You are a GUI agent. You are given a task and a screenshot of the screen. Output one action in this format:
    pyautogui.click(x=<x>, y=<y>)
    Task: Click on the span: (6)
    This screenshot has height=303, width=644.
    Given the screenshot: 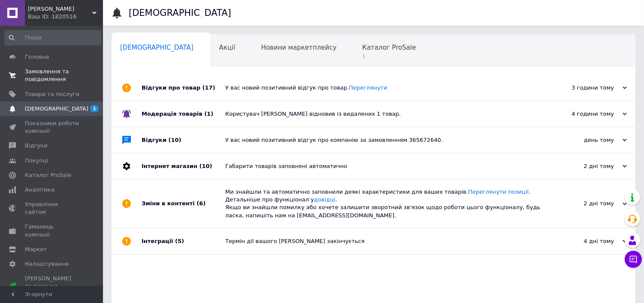 What is the action you would take?
    pyautogui.click(x=201, y=203)
    